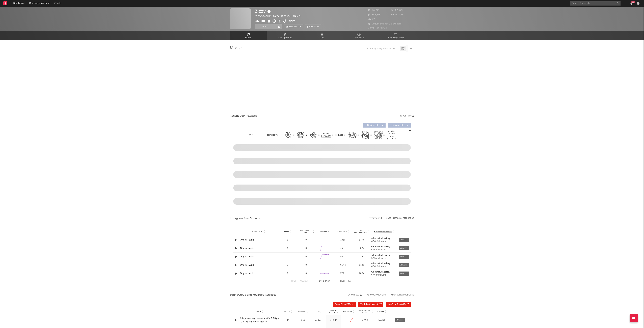 The height and width of the screenshot is (328, 644). I want to click on span: 295,661 Monthly Listeners, so click(385, 24).